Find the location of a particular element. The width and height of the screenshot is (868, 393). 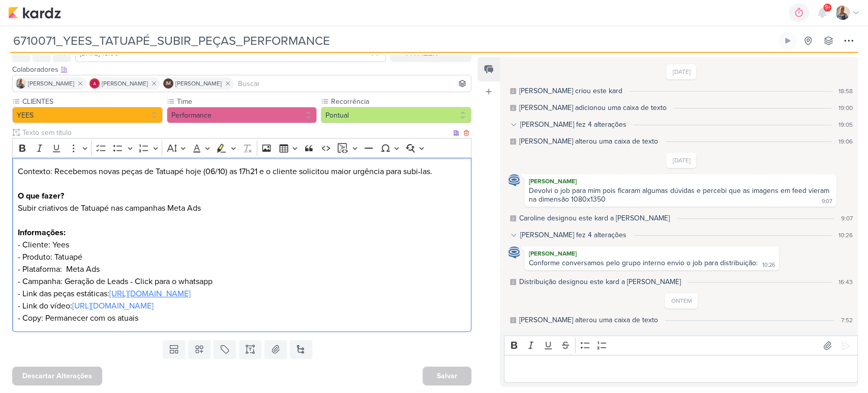

label: Recorrência is located at coordinates (401, 102).